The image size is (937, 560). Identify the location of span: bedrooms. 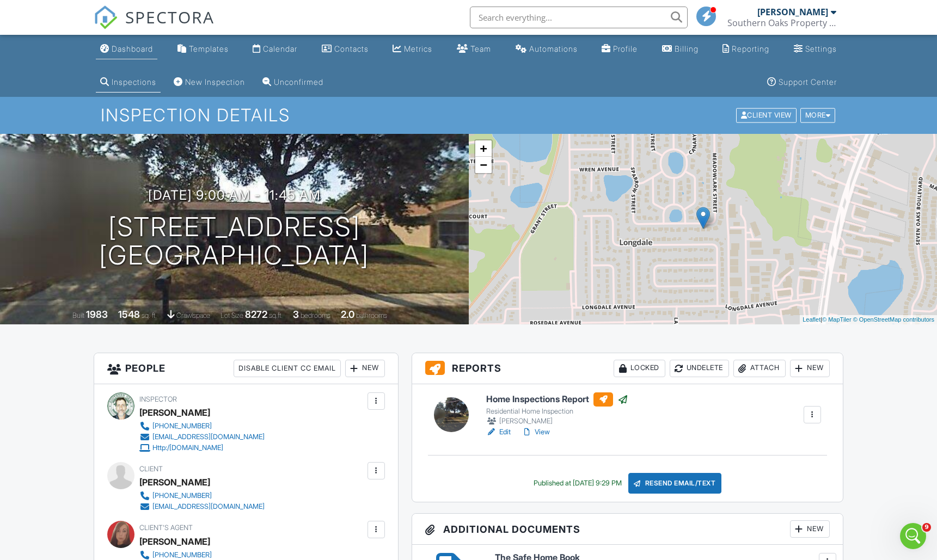
(315, 315).